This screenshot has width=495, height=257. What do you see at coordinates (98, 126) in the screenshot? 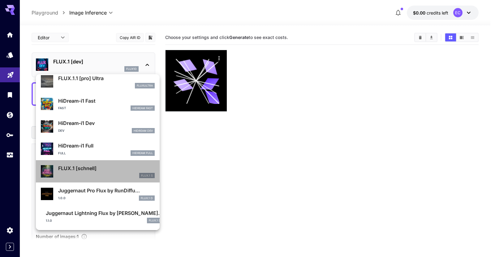
I see `div: HiDream-i1 DevDevHiDream Dev` at bounding box center [98, 126].